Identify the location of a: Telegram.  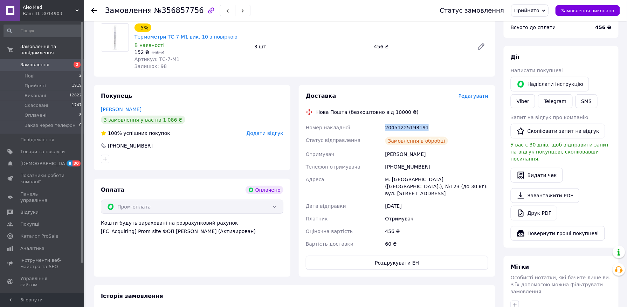
(555, 101).